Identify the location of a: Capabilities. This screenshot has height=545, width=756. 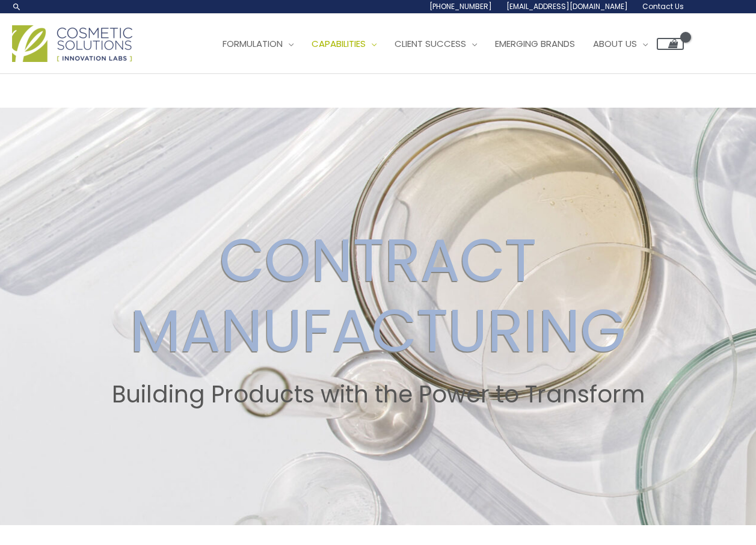
(344, 44).